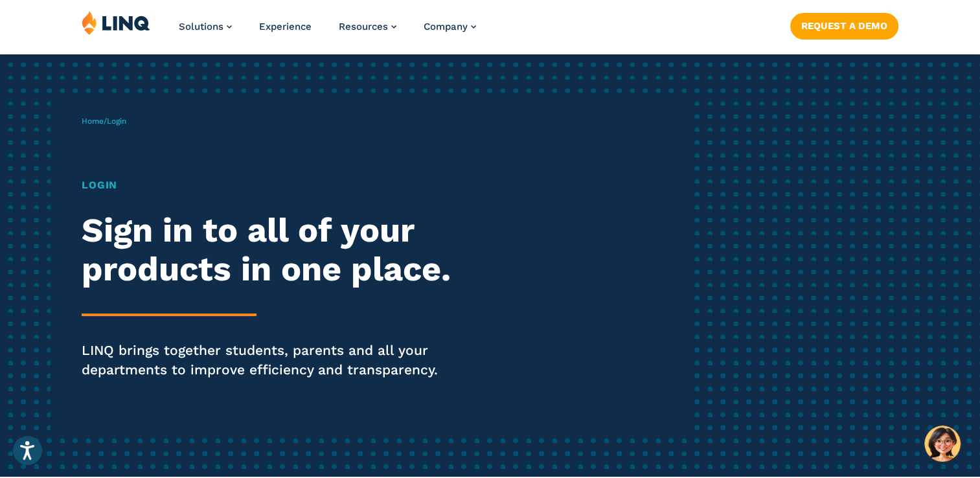 This screenshot has height=478, width=980. Describe the element at coordinates (844, 25) in the screenshot. I see `nav: Button Navigation` at that location.